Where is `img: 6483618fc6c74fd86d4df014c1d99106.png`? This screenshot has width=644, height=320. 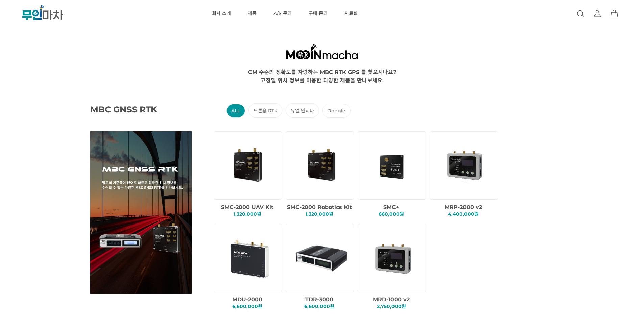
img: 6483618fc6c74fd86d4df014c1d99106.png is located at coordinates (249, 258).